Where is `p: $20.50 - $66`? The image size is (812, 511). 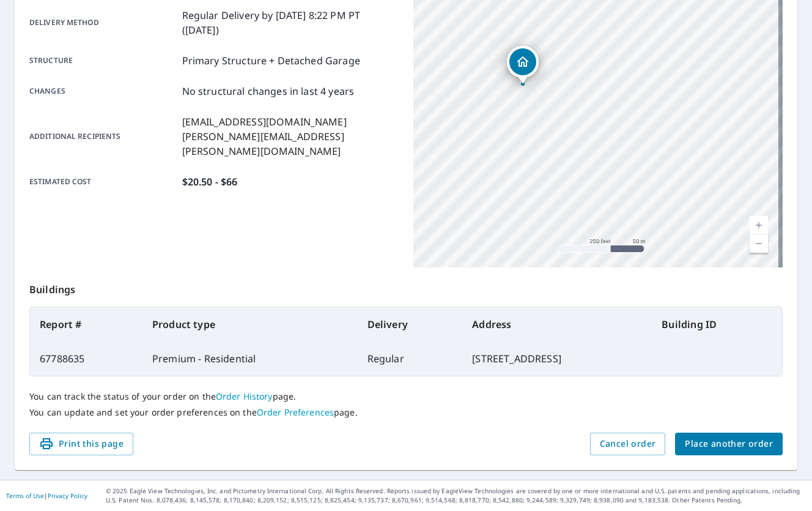 p: $20.50 - $66 is located at coordinates (210, 182).